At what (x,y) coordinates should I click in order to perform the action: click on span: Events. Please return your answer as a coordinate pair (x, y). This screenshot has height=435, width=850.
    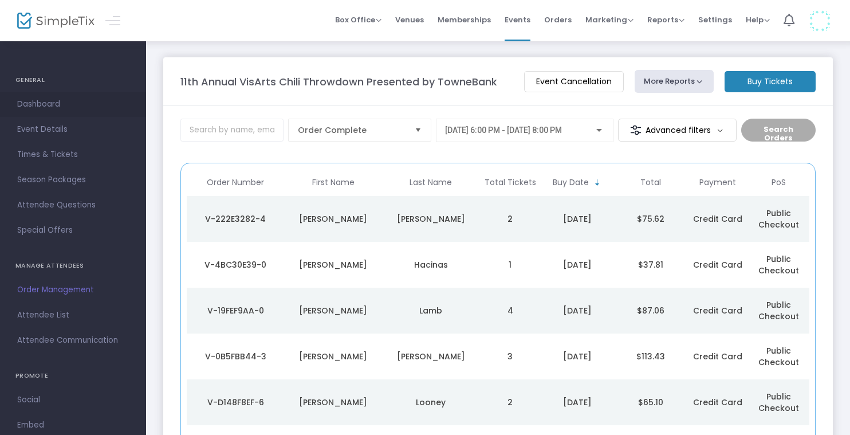
    Looking at the image, I should click on (517, 19).